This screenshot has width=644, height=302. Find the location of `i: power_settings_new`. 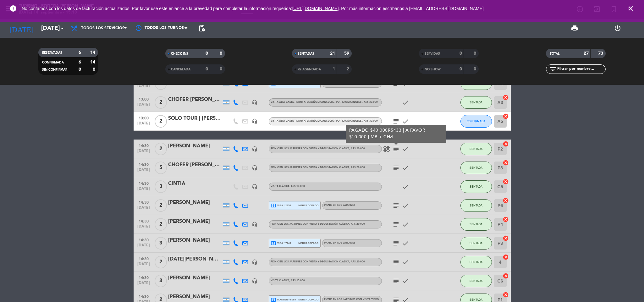

i: power_settings_new is located at coordinates (618, 28).